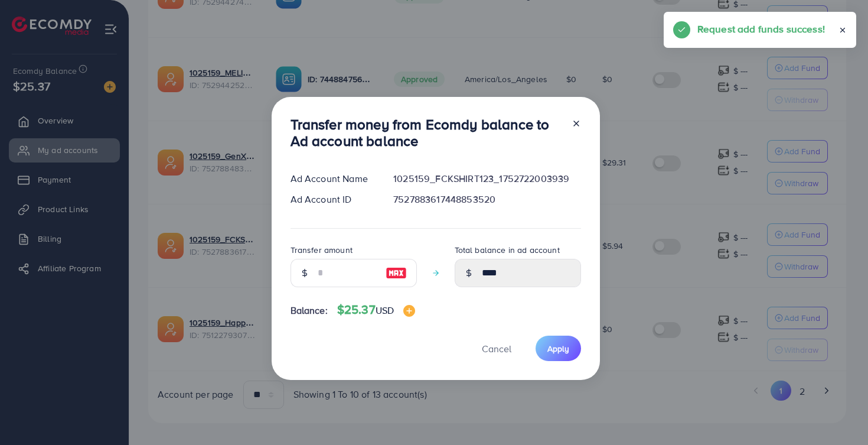  I want to click on span: Apply, so click(558, 348).